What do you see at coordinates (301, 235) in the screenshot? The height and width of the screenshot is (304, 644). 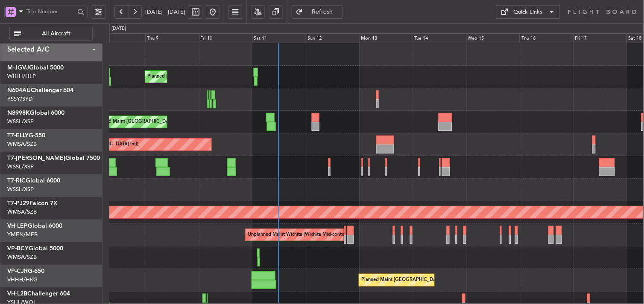 I see `div: Unplanned Maint Wichita (Wichita Mid-continent)` at bounding box center [301, 235].